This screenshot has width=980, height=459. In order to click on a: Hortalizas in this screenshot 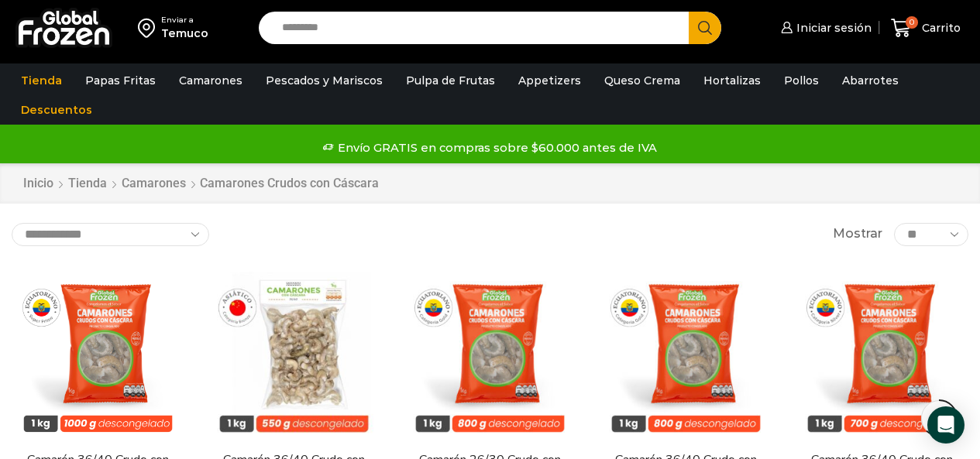, I will do `click(732, 80)`.